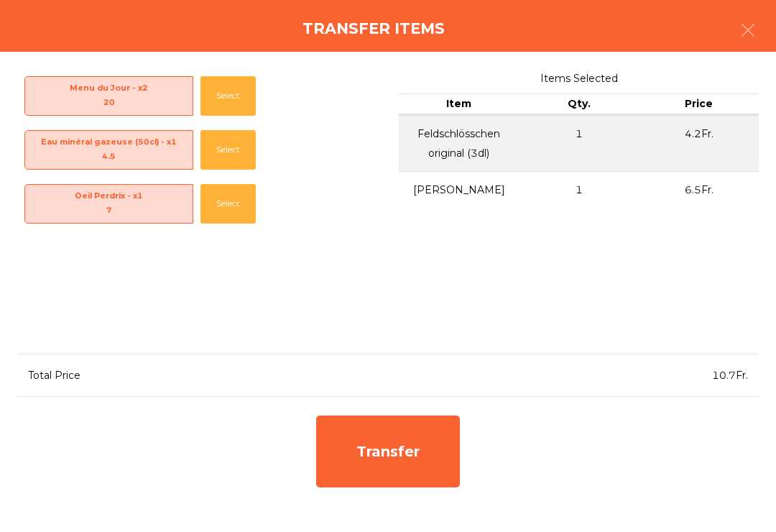 This screenshot has width=776, height=532. Describe the element at coordinates (108, 203) in the screenshot. I see `span: Oeil Perdrix - x1` at that location.